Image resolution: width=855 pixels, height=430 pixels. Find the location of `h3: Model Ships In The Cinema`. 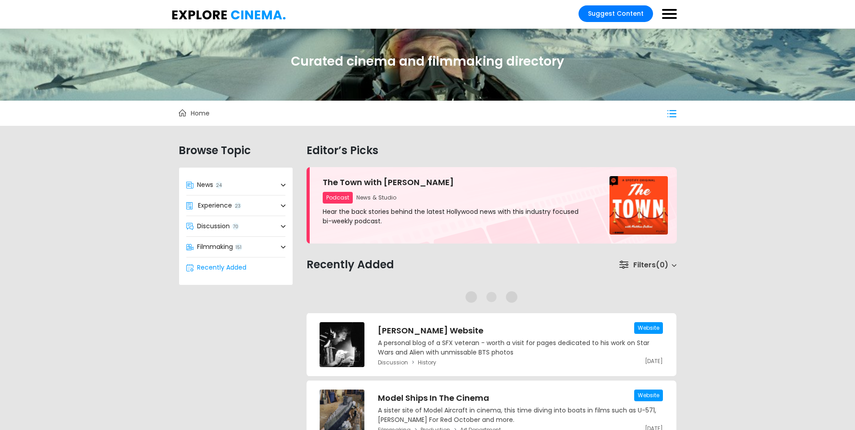

h3: Model Ships In The Cinema is located at coordinates (520, 397).